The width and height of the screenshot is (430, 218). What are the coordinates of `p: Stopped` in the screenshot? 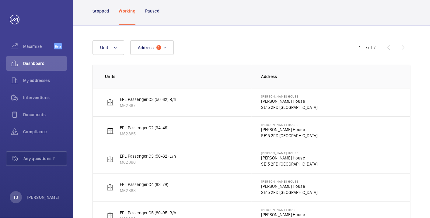 It's located at (101, 11).